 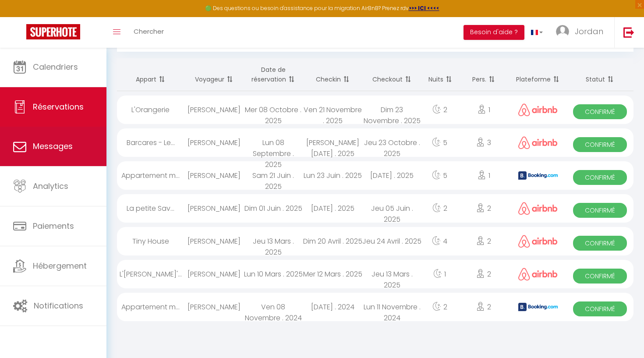 What do you see at coordinates (600, 75) in the screenshot?
I see `th: Sort by status` at bounding box center [600, 75].